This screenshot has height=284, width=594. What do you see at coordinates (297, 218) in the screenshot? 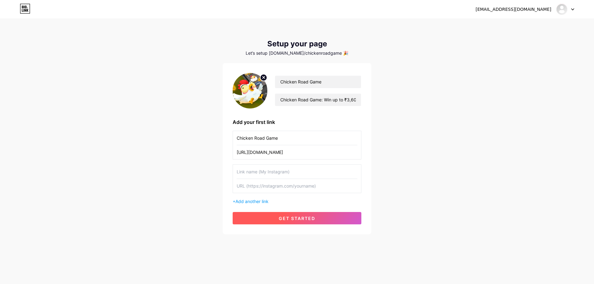
I see `span: get started` at bounding box center [297, 218].